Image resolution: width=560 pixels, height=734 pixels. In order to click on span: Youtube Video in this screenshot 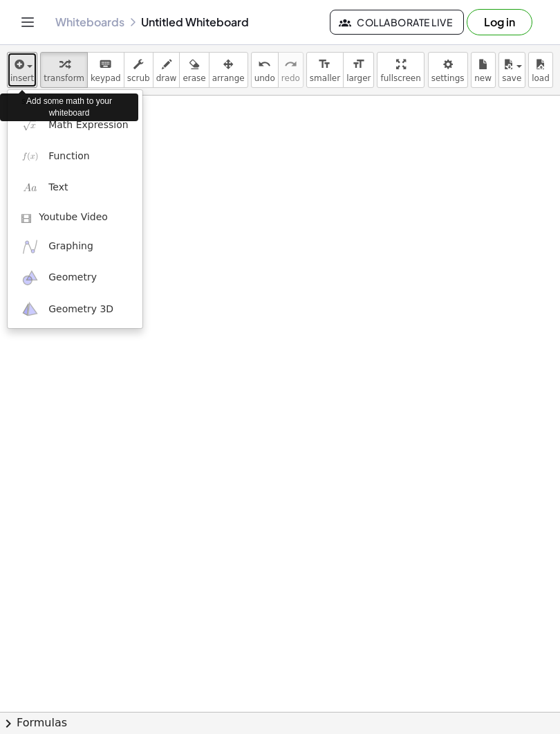, I will do `click(73, 218)`.